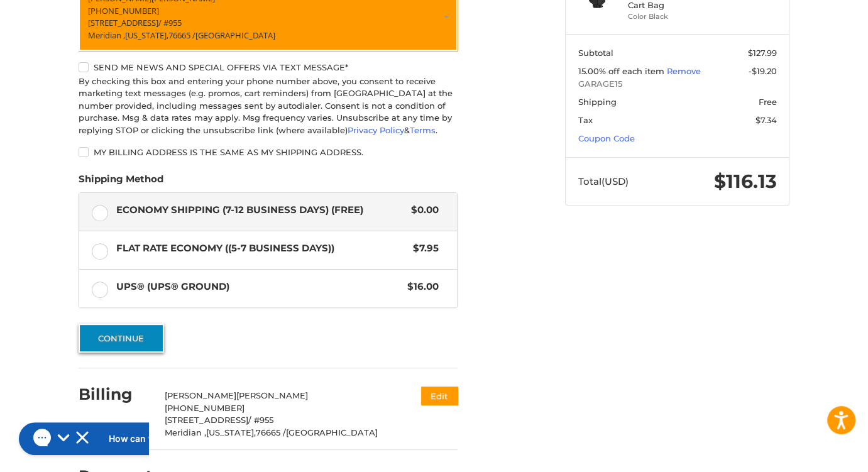 This screenshot has width=868, height=472. What do you see at coordinates (423, 130) in the screenshot?
I see `a: Terms` at bounding box center [423, 130].